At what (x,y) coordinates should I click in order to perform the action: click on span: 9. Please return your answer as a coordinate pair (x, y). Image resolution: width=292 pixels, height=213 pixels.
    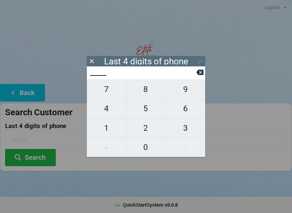
    Looking at the image, I should click on (185, 90).